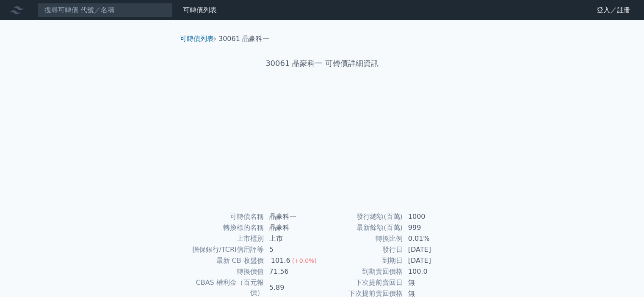 The image size is (644, 297). What do you see at coordinates (223, 239) in the screenshot?
I see `td: 上市櫃別` at bounding box center [223, 239].